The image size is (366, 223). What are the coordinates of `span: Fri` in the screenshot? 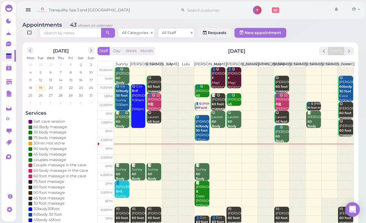 It's located at (71, 58).